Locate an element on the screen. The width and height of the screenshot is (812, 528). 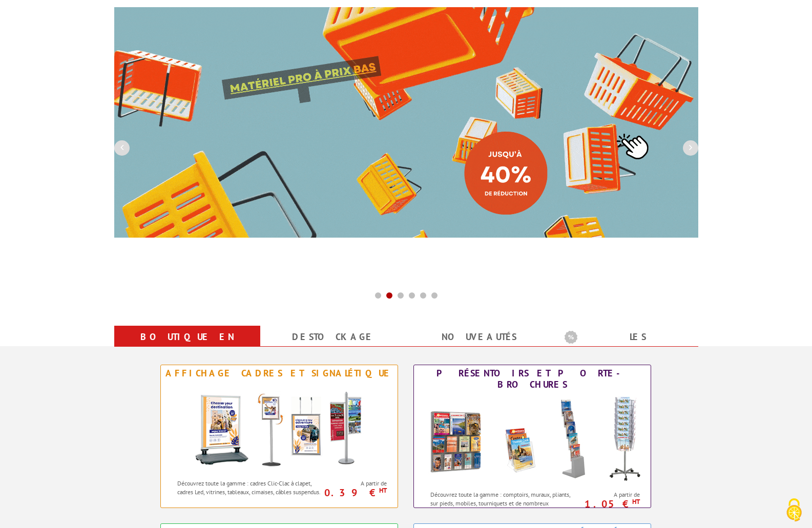
a: nouveautés is located at coordinates (479, 337).